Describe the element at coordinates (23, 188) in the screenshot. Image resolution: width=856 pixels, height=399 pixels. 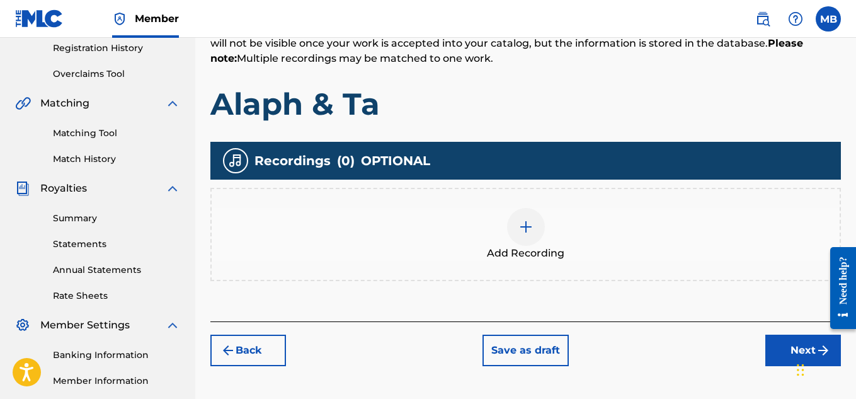
I see `img: Royalties` at that location.